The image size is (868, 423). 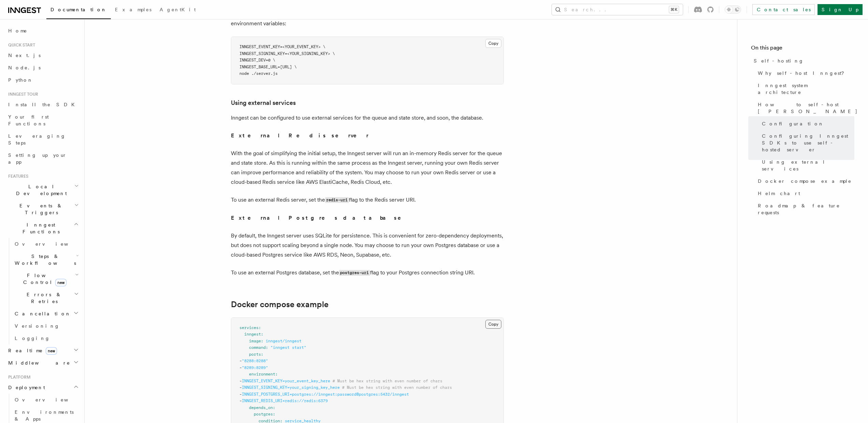 I want to click on span: ports, so click(x=255, y=354).